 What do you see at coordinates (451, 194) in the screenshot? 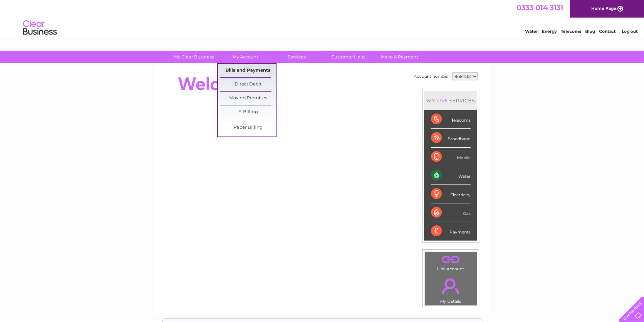
I see `div: Electricity` at bounding box center [451, 194].